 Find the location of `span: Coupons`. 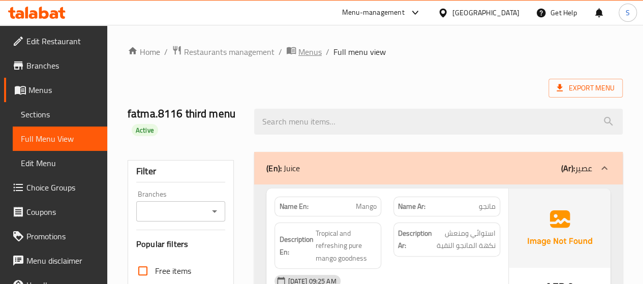

span: Coupons is located at coordinates (63, 212).